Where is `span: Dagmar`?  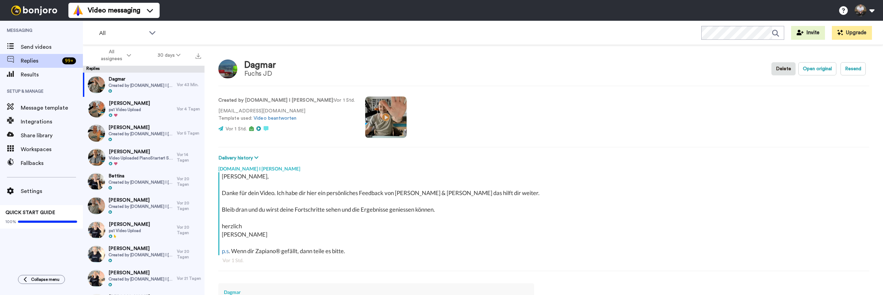
span: Dagmar is located at coordinates (141, 79).